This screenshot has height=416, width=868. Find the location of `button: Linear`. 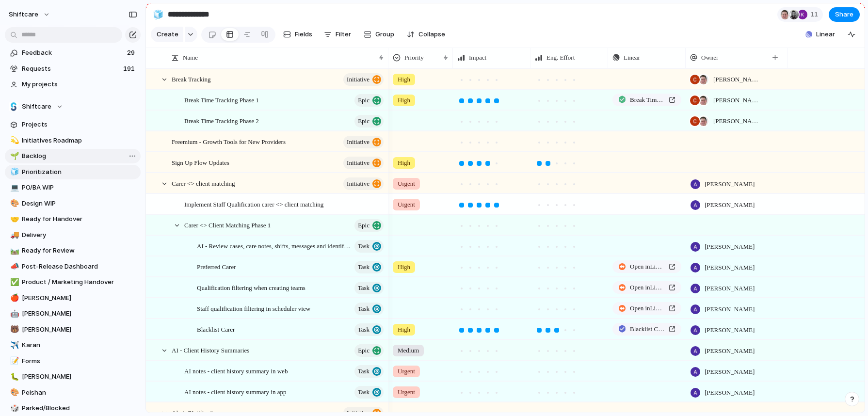

button: Linear is located at coordinates (820, 34).